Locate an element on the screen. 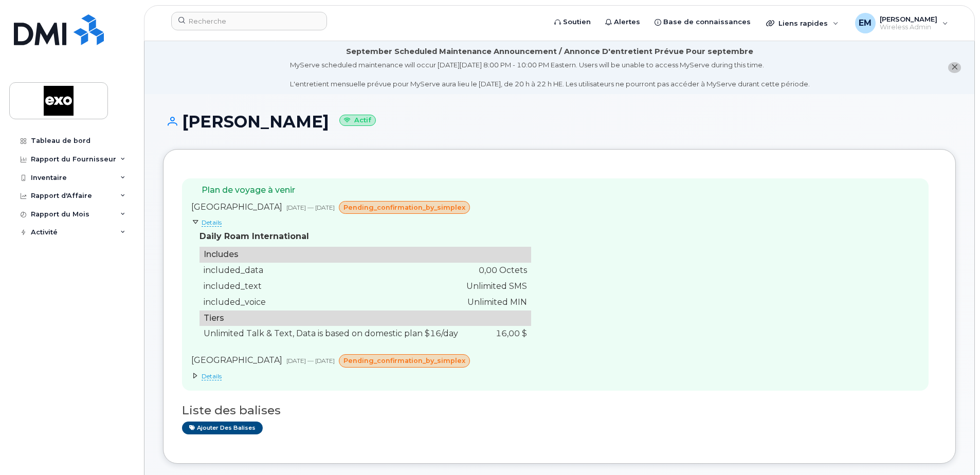 Image resolution: width=980 pixels, height=475 pixels. td: 0,00 Octets is located at coordinates (497, 270).